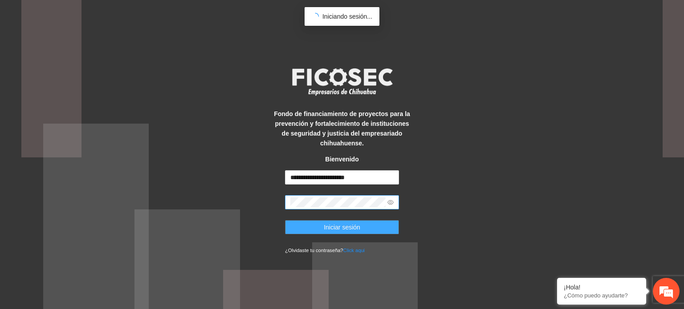  What do you see at coordinates (98, 51) in the screenshot?
I see `div: Chatee con nosotros ahora` at bounding box center [98, 51].